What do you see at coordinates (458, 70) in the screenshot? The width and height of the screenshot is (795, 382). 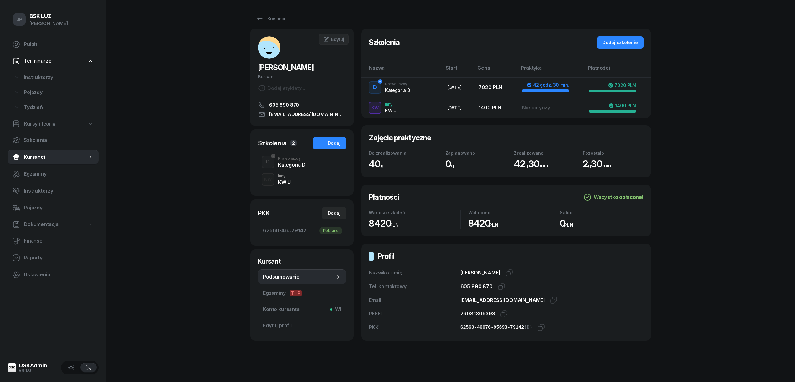 I see `th: Start` at bounding box center [458, 70].